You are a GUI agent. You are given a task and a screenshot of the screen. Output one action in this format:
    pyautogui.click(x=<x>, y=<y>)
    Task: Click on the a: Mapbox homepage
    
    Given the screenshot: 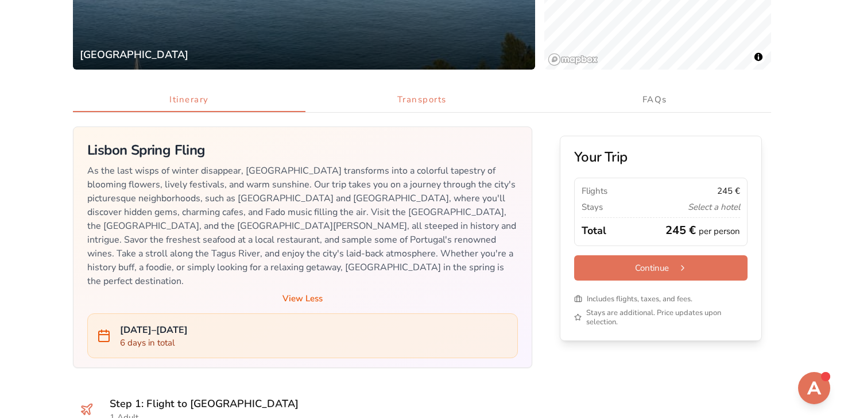 What is the action you would take?
    pyautogui.click(x=573, y=59)
    